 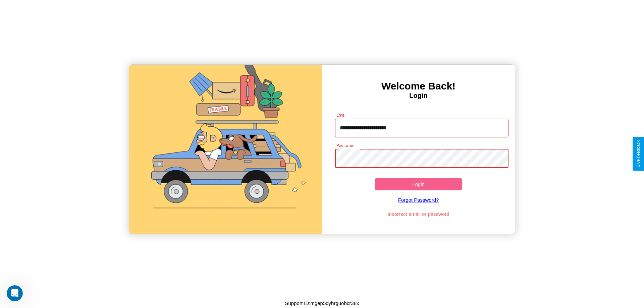 What do you see at coordinates (638, 154) in the screenshot?
I see `div: Give Feedback` at bounding box center [638, 154].